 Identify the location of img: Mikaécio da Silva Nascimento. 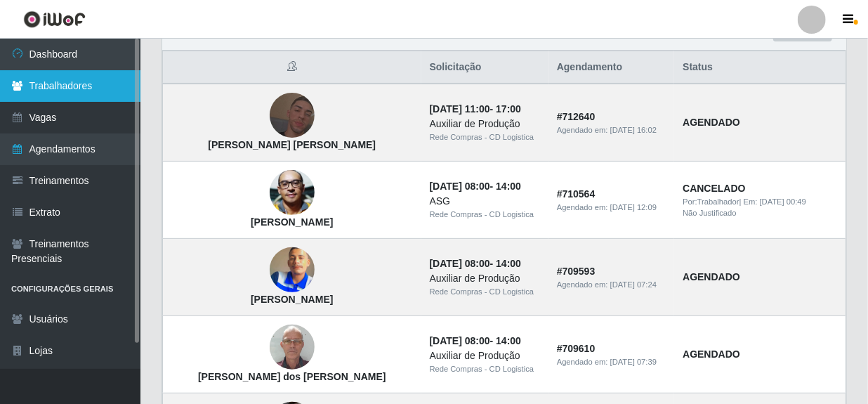
(292, 271).